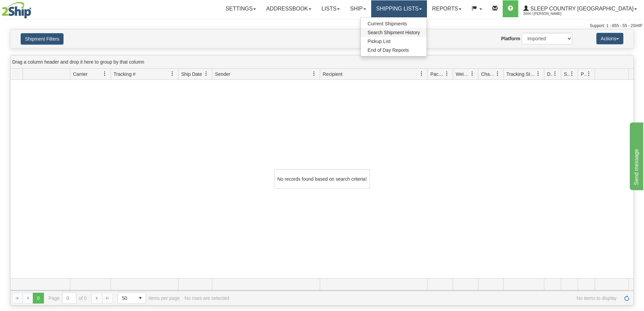 This screenshot has width=644, height=311. What do you see at coordinates (538, 74) in the screenshot?
I see `a: Tracking Status filter column settings` at bounding box center [538, 74].